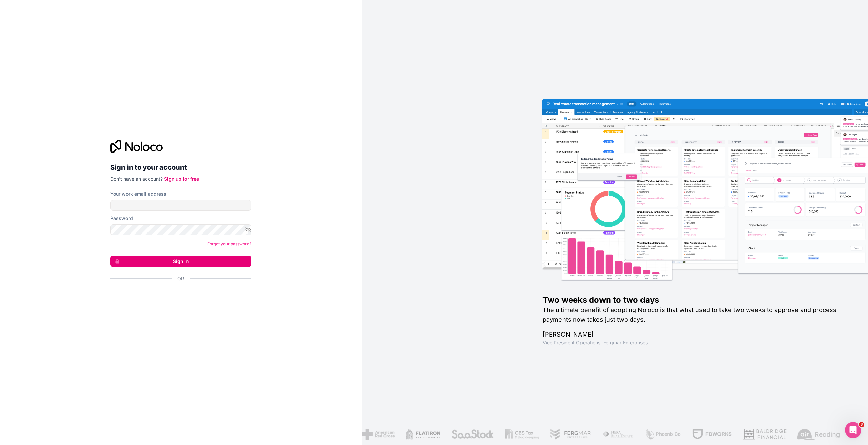 Image resolution: width=868 pixels, height=445 pixels. Describe the element at coordinates (695, 343) in the screenshot. I see `h1: Vice President Operations , Fergmar Enterprises` at that location.